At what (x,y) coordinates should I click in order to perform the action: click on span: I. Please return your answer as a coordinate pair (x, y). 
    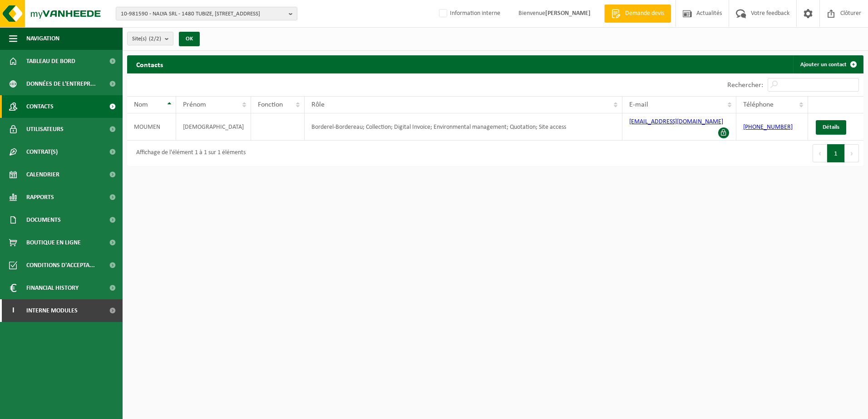
    Looking at the image, I should click on (13, 311).